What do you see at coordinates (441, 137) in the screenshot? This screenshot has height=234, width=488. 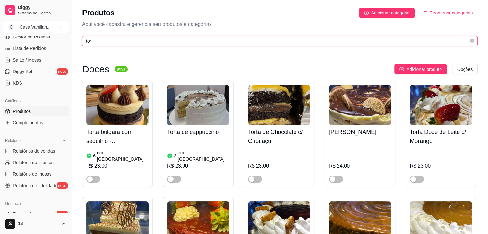 I see `h4: Torta Doce de Leite c/ Morango` at bounding box center [441, 137].